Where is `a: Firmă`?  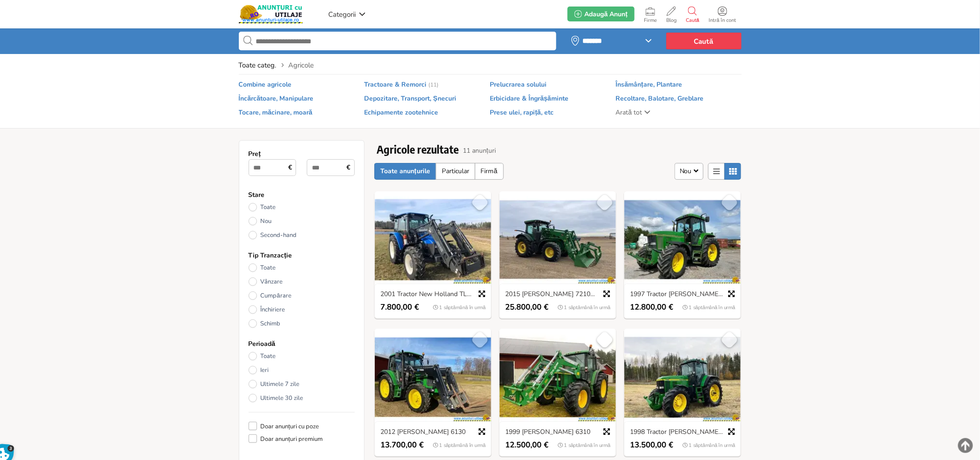
a: Firmă is located at coordinates (489, 171).